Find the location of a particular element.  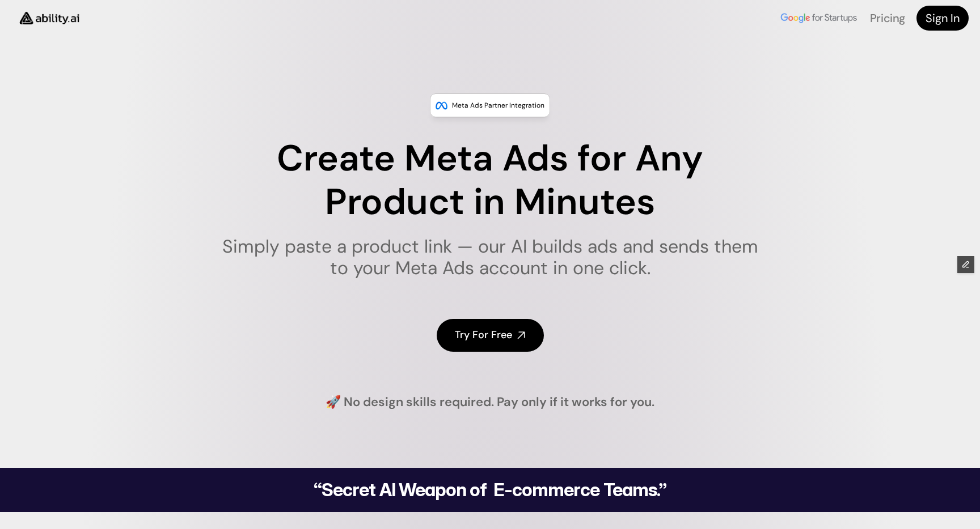

h2: “Secret AI Weapon of E-commerce Teams.” is located at coordinates (490, 490).